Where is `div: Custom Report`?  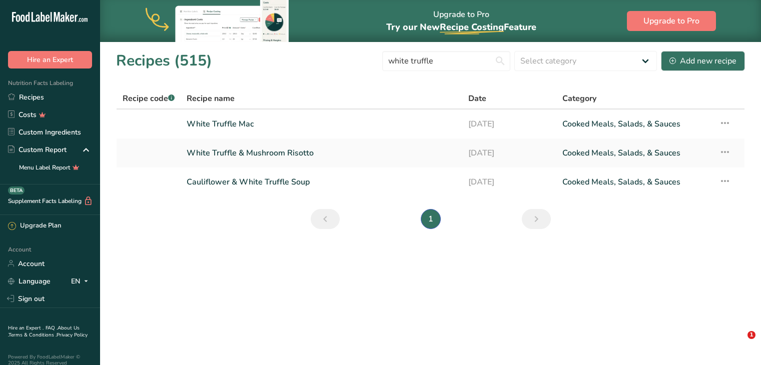 div: Custom Report is located at coordinates (37, 150).